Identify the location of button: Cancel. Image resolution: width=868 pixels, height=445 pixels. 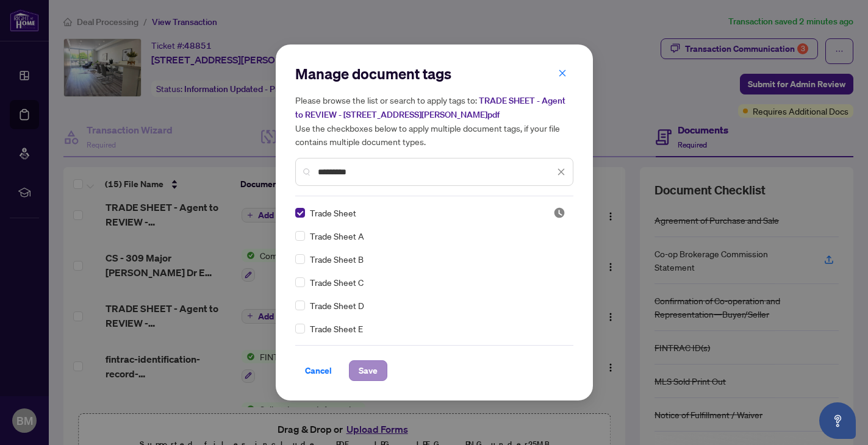
(318, 371).